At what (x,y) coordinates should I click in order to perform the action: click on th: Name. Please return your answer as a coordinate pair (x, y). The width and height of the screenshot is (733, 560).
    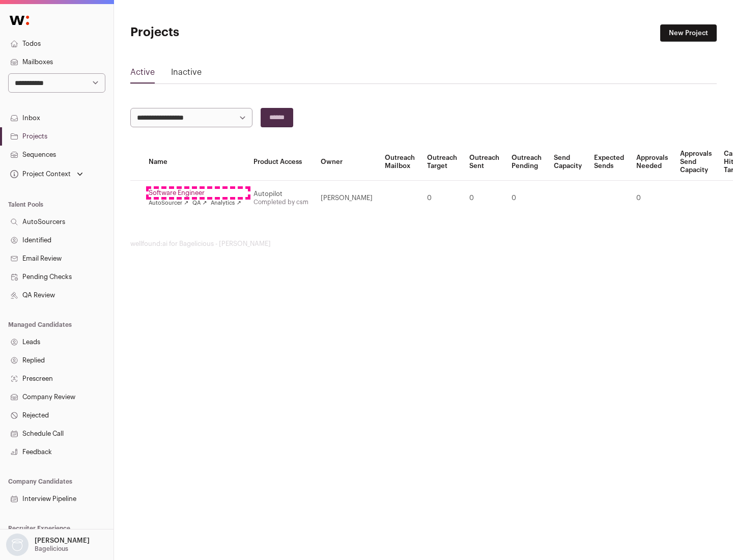
    Looking at the image, I should click on (195, 162).